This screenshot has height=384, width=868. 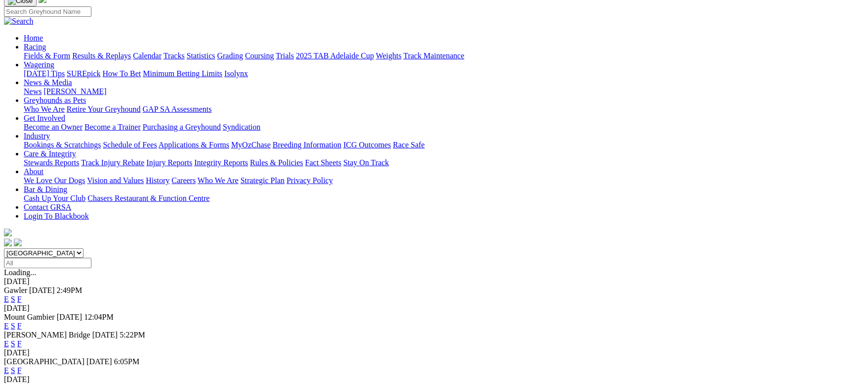 I want to click on a: Rules & Policies, so click(x=277, y=162).